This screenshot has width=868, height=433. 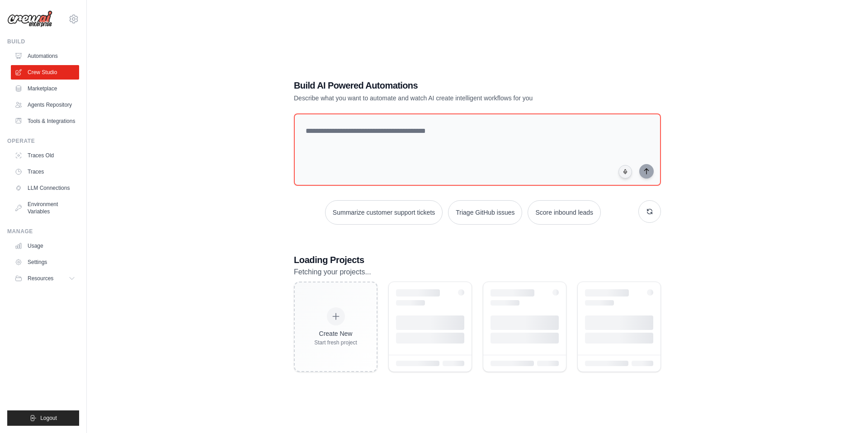 I want to click on button: Get new suggestions, so click(x=650, y=212).